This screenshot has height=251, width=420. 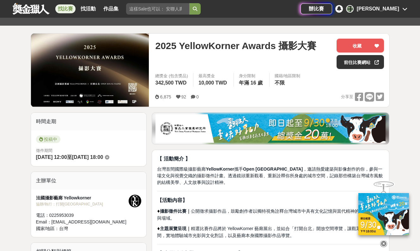 What do you see at coordinates (213, 76) in the screenshot?
I see `span: 最高獎金` at bounding box center [213, 76].